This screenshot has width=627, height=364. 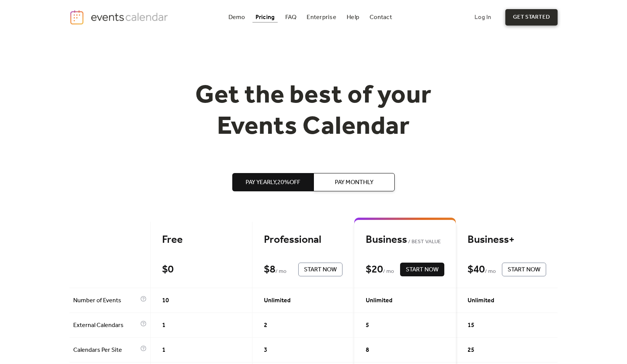 I want to click on span: Pay Monthly, so click(x=354, y=182).